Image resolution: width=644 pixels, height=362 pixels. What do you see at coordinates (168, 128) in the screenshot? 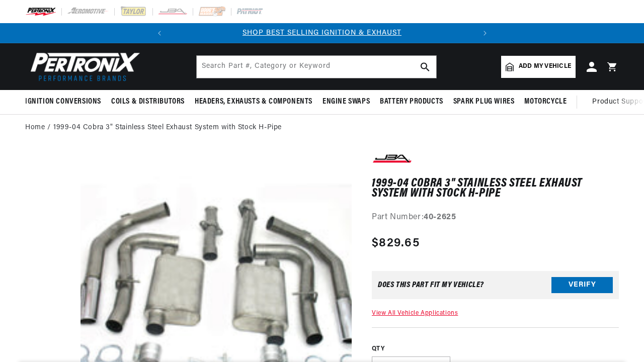
I see `a: 1999-04 Cobra 3" Stainless Steel Exhaust System with Stock H-Pipe` at bounding box center [168, 128].